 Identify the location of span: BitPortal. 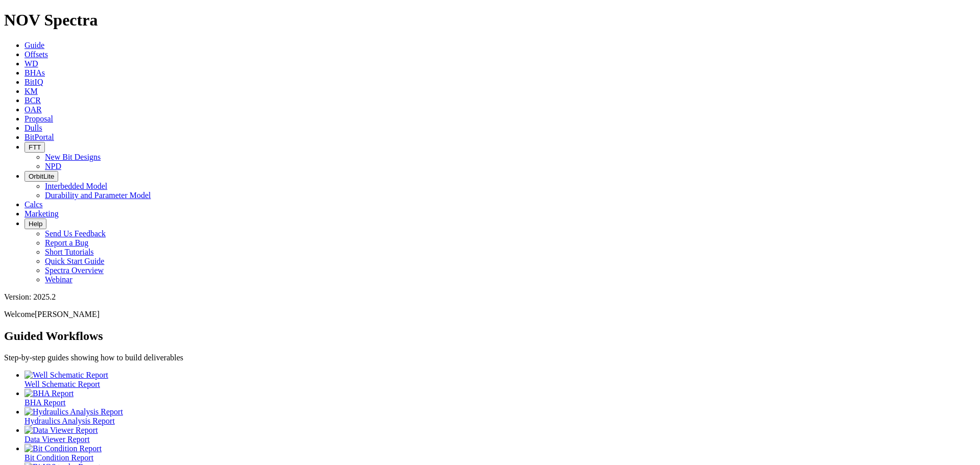
(39, 137).